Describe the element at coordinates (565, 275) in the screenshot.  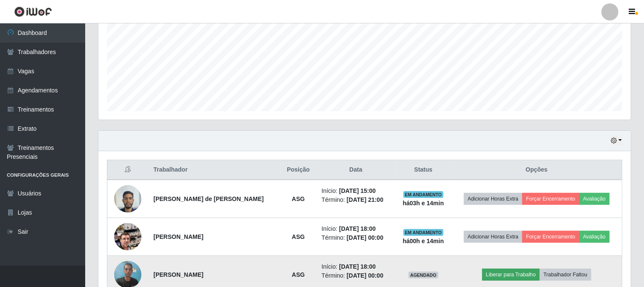
I see `button: Trabalhador Faltou` at that location.